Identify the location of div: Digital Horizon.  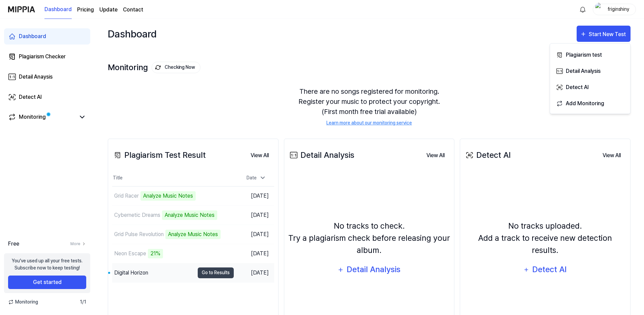
(131, 273).